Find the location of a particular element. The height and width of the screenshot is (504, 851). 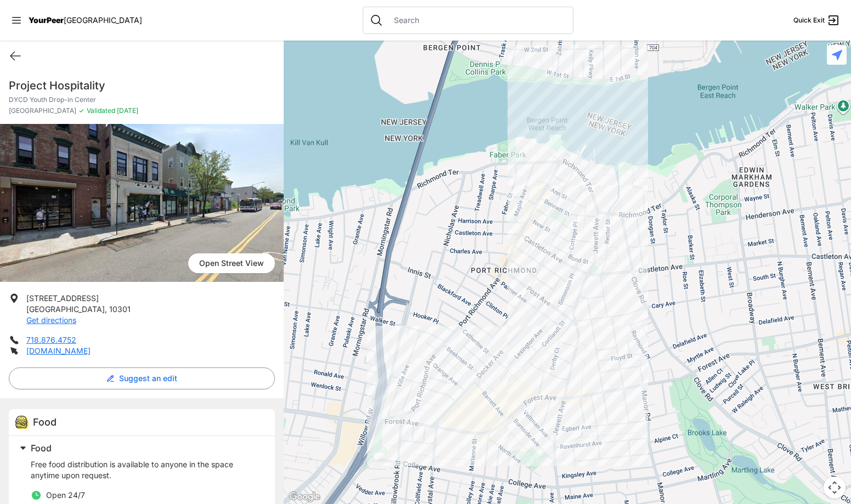

span: Suggest an edit is located at coordinates (148, 379).